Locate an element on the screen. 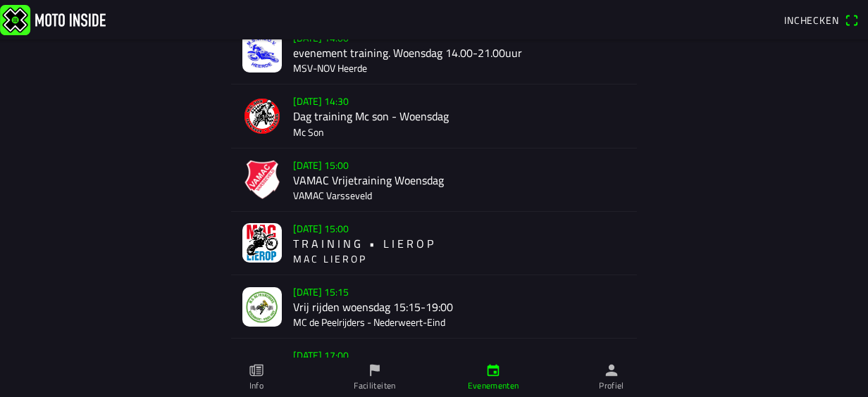 Image resolution: width=868 pixels, height=397 pixels. img: Ml1wckNqqq2B0qDl1OuHyIYXci5QANY2MHW8TkLZ.png is located at coordinates (262, 242).